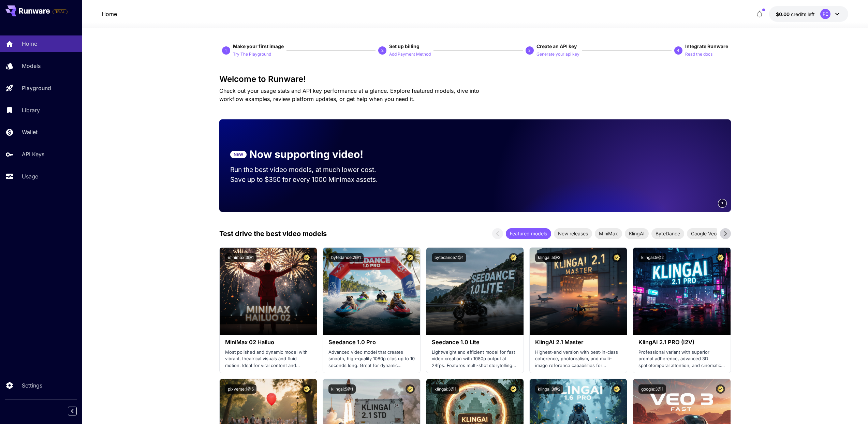 The height and width of the screenshot is (424, 868). What do you see at coordinates (558, 54) in the screenshot?
I see `p: Generate your api key` at bounding box center [558, 54].